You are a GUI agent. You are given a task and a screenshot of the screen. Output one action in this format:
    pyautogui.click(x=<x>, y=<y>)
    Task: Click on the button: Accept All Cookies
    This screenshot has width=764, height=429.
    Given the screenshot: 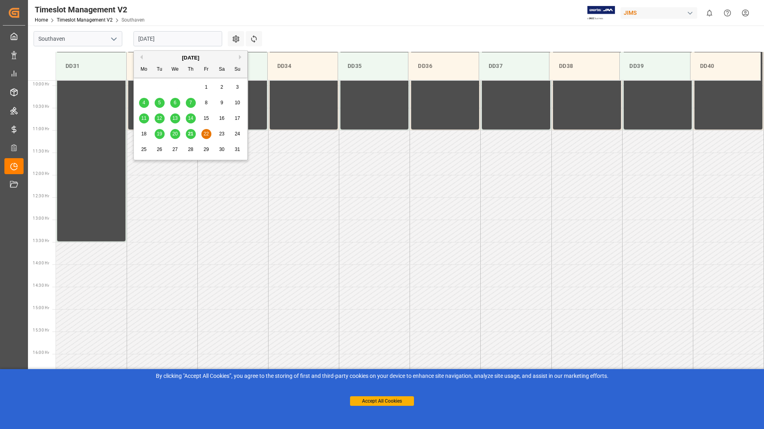 What is the action you would take?
    pyautogui.click(x=382, y=401)
    